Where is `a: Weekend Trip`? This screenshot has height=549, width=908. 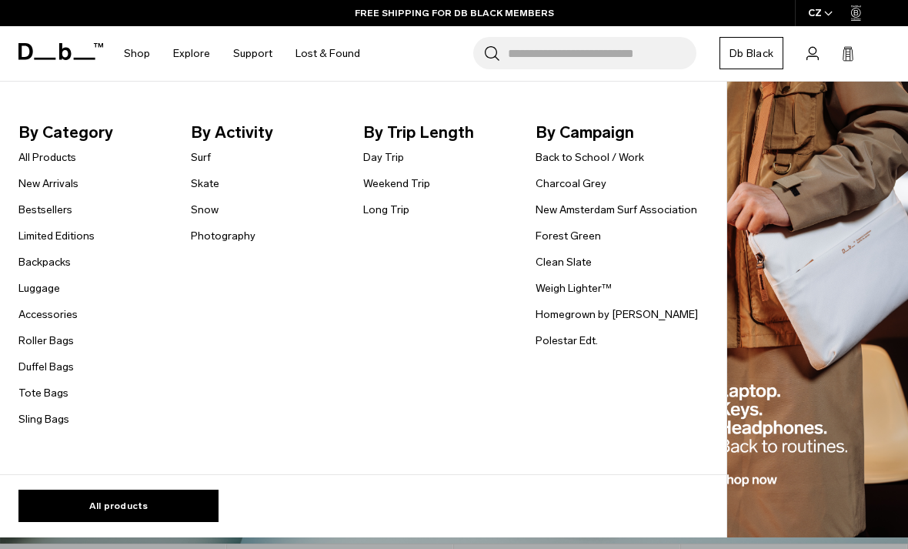
a: Weekend Trip is located at coordinates (396, 183).